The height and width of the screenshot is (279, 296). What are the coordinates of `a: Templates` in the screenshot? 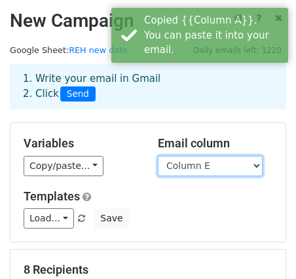 It's located at (52, 196).